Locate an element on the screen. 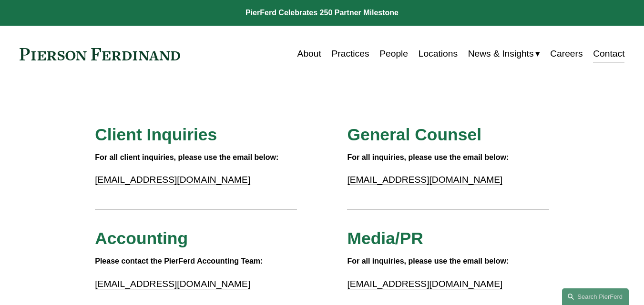 The image size is (644, 305). span: General Counsel is located at coordinates (414, 135).